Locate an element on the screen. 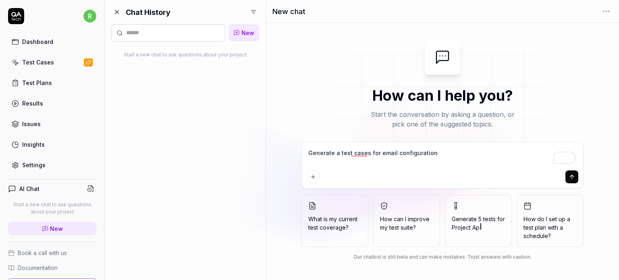 Image resolution: width=619 pixels, height=280 pixels. button: What is my current test coverage? is located at coordinates (335, 221).